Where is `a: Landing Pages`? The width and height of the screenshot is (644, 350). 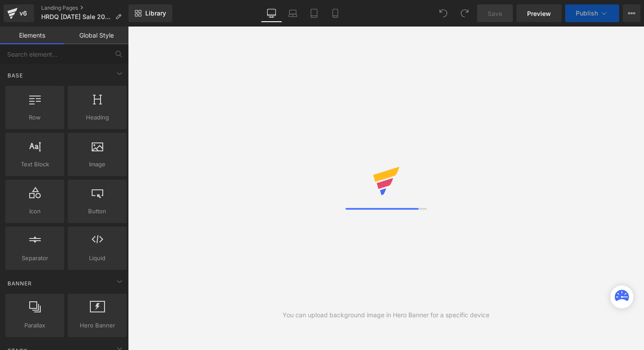 a: Landing Pages is located at coordinates (84, 8).